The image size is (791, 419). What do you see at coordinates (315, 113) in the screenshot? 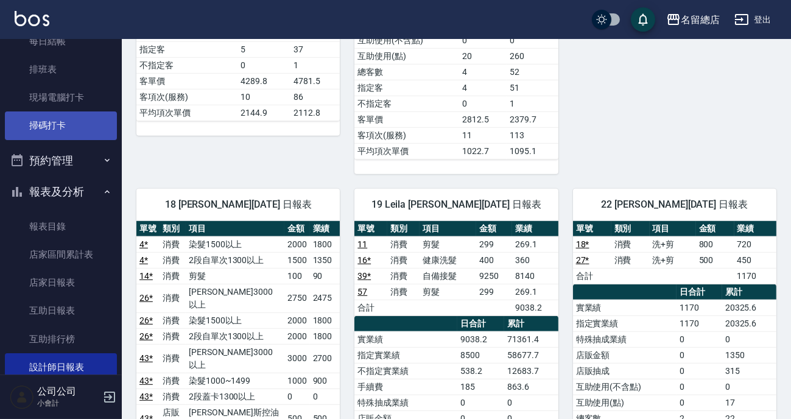
I see `td: 2112.8` at bounding box center [315, 113].